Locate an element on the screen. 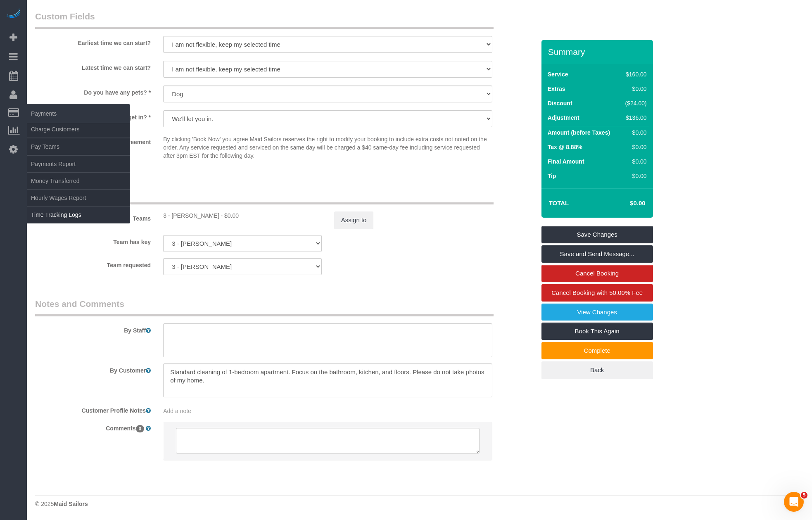  span: Add a note is located at coordinates (177, 411).